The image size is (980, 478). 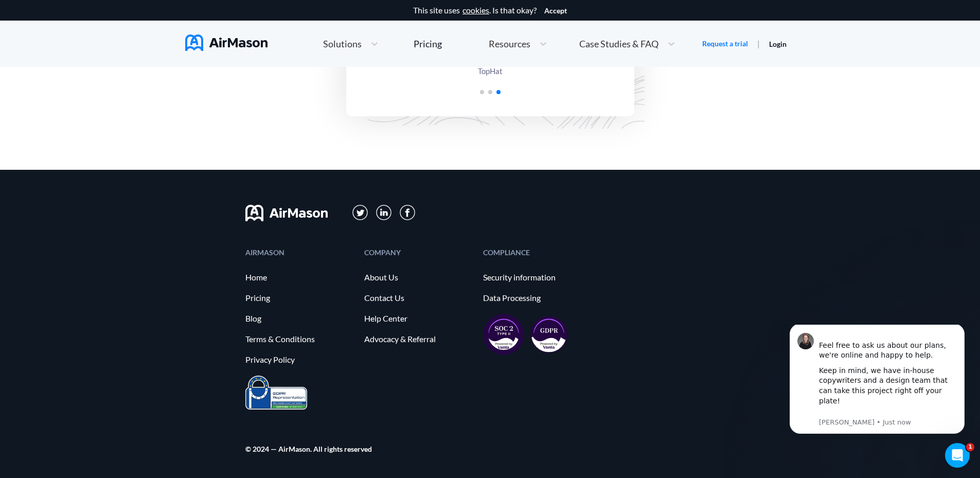 What do you see at coordinates (537, 277) in the screenshot?
I see `a: Security information` at bounding box center [537, 277].